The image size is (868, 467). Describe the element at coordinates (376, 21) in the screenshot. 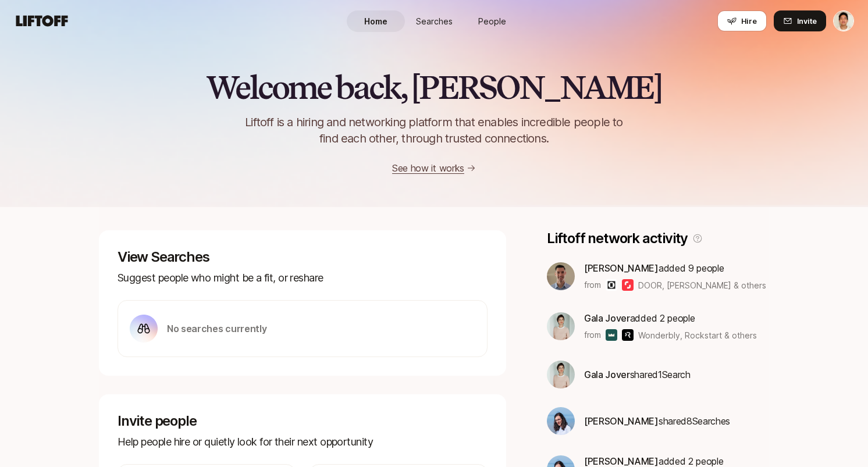

I see `span: Home` at that location.